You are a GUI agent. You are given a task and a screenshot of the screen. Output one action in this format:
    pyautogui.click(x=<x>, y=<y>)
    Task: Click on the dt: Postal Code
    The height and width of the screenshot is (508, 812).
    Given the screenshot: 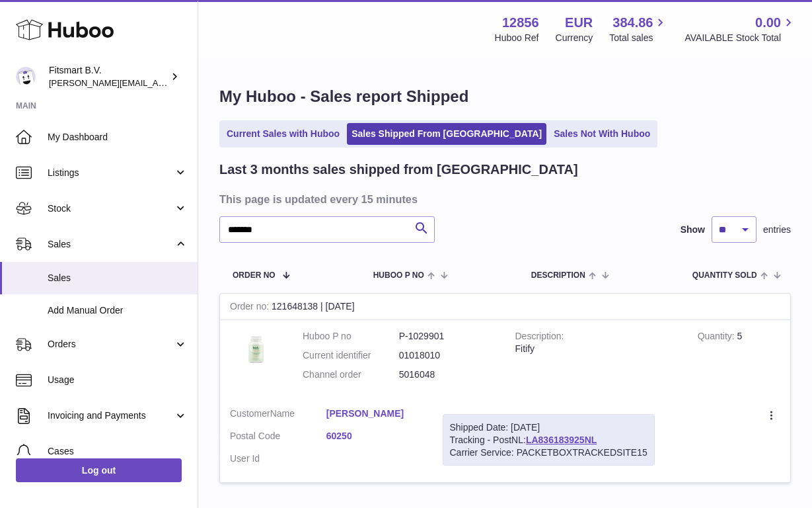 What is the action you would take?
    pyautogui.click(x=278, y=437)
    